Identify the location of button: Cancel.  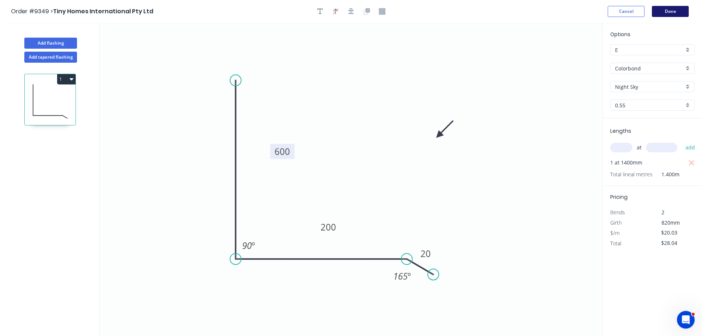
(626, 11).